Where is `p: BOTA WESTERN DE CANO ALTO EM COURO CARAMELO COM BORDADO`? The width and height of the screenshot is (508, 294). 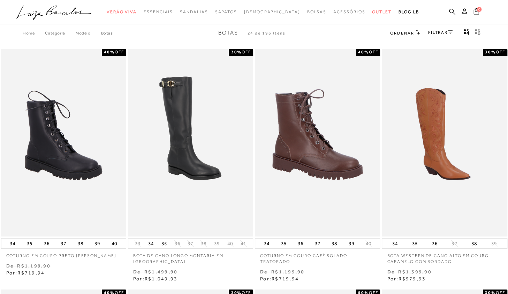 p: BOTA WESTERN DE CANO ALTO EM COURO CARAMELO COM BORDADO is located at coordinates (444, 256).